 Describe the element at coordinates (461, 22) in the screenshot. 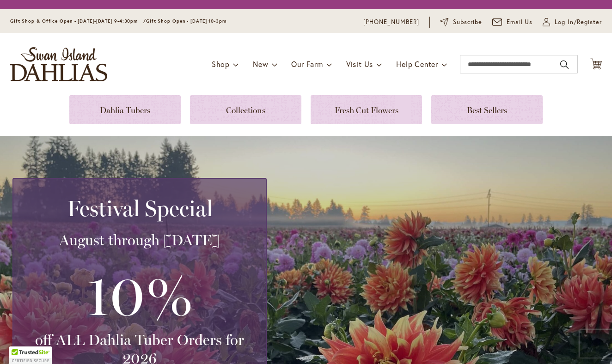

I see `a: Subscribe` at that location.